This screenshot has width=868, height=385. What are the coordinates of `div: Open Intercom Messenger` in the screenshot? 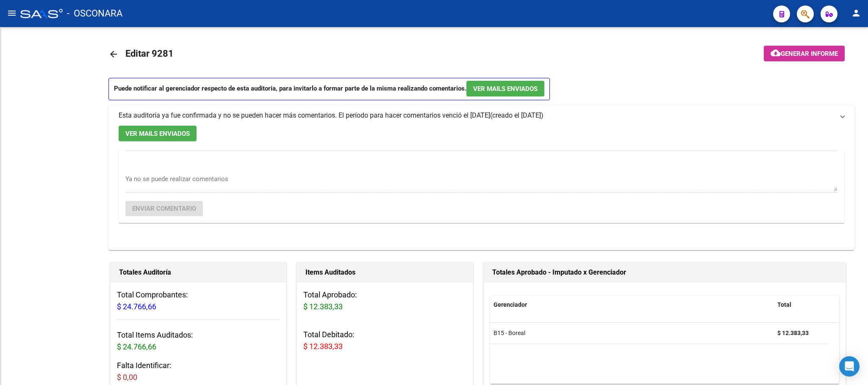 It's located at (849, 366).